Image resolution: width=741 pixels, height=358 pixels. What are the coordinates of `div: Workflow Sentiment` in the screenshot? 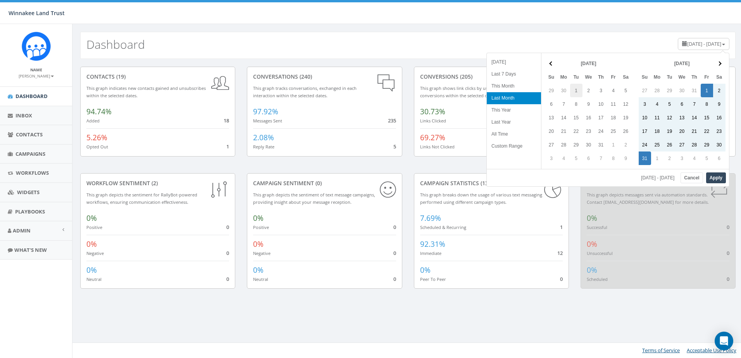 It's located at (158, 183).